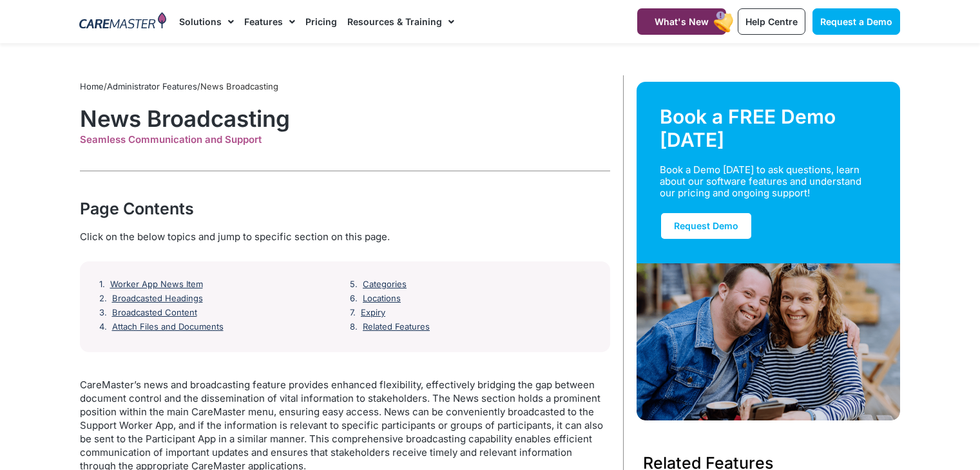 Image resolution: width=980 pixels, height=470 pixels. I want to click on a: Help Centre, so click(772, 21).